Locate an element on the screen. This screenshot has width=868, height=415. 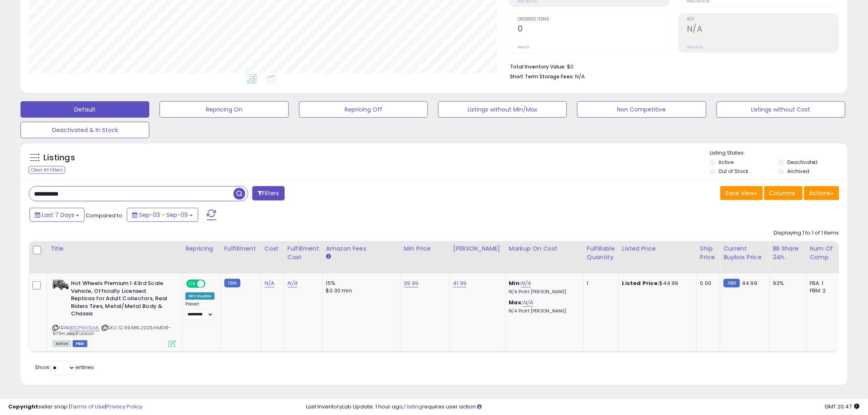
span: 2025-09-17 20:47 GMT is located at coordinates (842, 406).